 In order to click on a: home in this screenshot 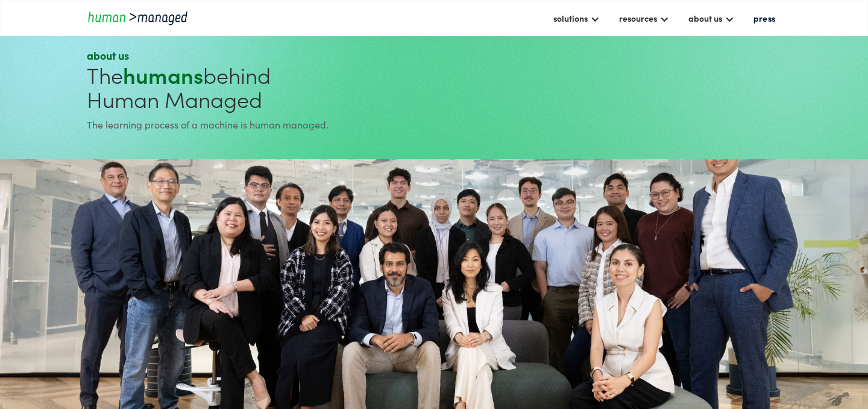, I will do `click(141, 18)`.